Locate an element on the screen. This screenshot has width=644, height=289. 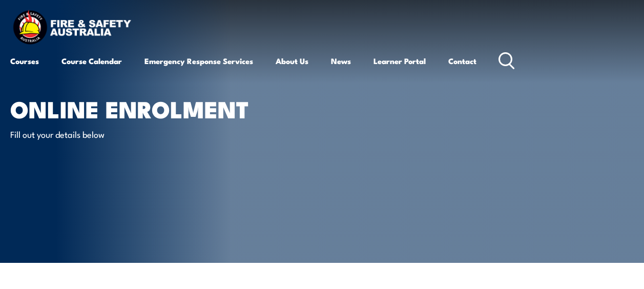
a: About Us is located at coordinates (292, 61).